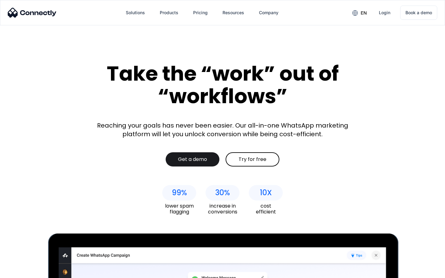 This screenshot has height=278, width=445. What do you see at coordinates (179, 209) in the screenshot?
I see `div: lower spam flagging` at bounding box center [179, 209].